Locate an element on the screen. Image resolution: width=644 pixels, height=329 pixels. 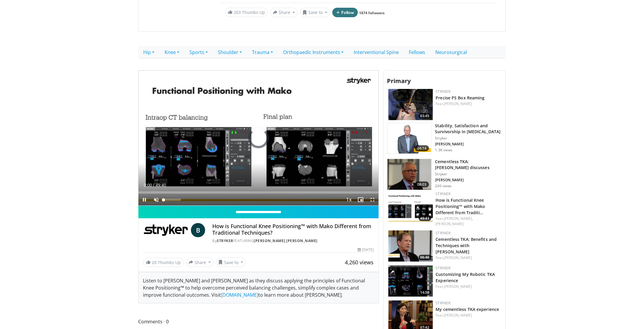
span: 04:14 is located at coordinates (422, 149).